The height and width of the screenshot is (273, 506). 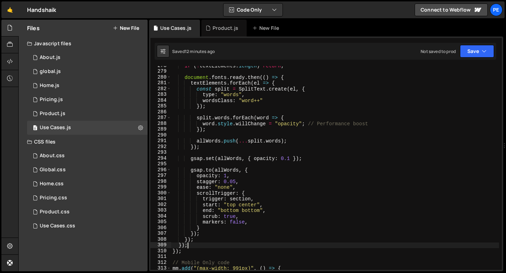 What do you see at coordinates (87, 156) in the screenshot?
I see `div: 16572/45487.css` at bounding box center [87, 156].